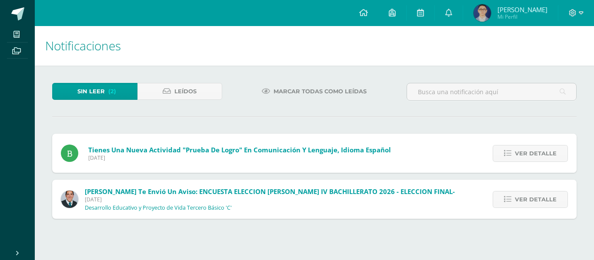 The height and width of the screenshot is (260, 594). Describe the element at coordinates (522, 17) in the screenshot. I see `span: Mi Perfil` at that location.